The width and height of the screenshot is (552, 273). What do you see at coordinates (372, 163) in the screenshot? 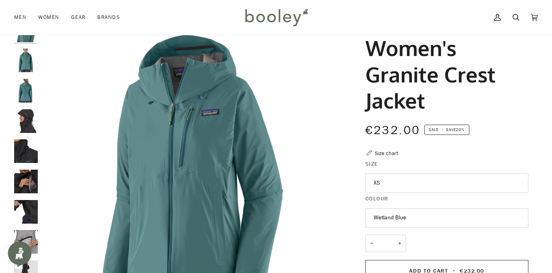
I see `span: Size` at bounding box center [372, 163].